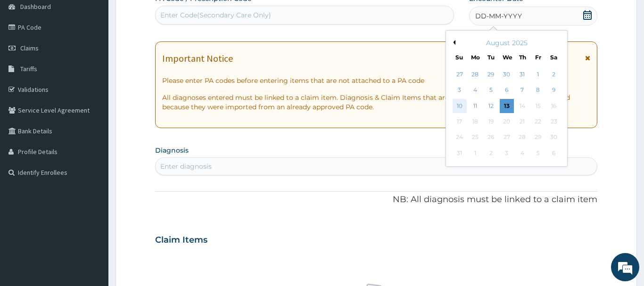 The image size is (644, 286). Describe the element at coordinates (28, 59) in the screenshot. I see `img: d_794563401_company_1708531726252_794563401` at that location.